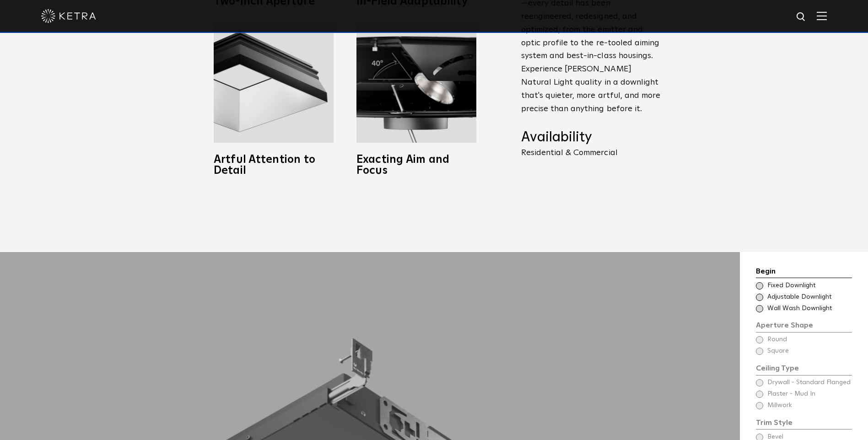 Image resolution: width=868 pixels, height=440 pixels. Describe the element at coordinates (416, 83) in the screenshot. I see `img: Adjustable downlighting with 40 degree tilt` at that location.